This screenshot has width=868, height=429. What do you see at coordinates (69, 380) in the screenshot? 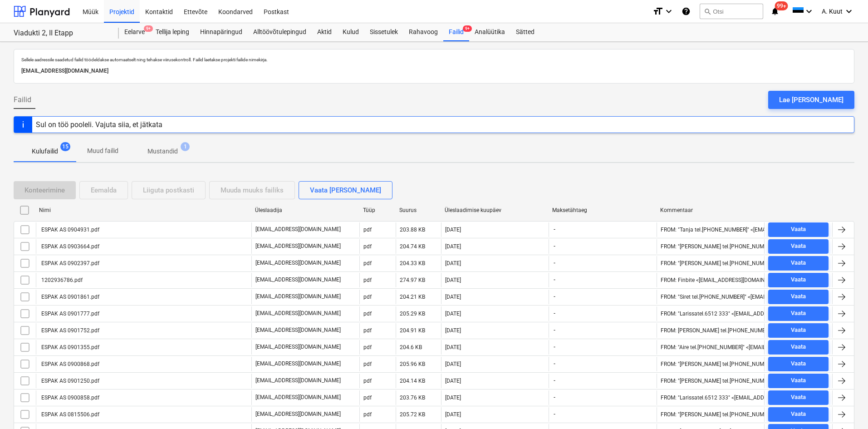
I see `div: ESPAK AS 0901250.pdf` at bounding box center [69, 380].